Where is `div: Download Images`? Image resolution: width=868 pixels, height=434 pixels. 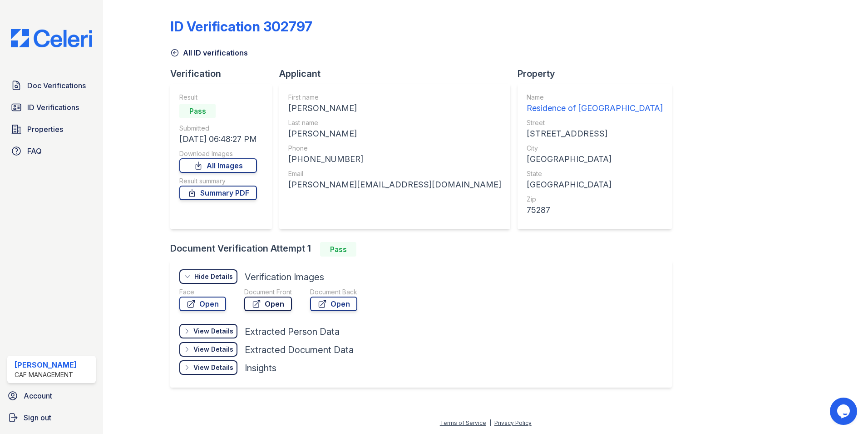
div: Download Images is located at coordinates (218, 153).